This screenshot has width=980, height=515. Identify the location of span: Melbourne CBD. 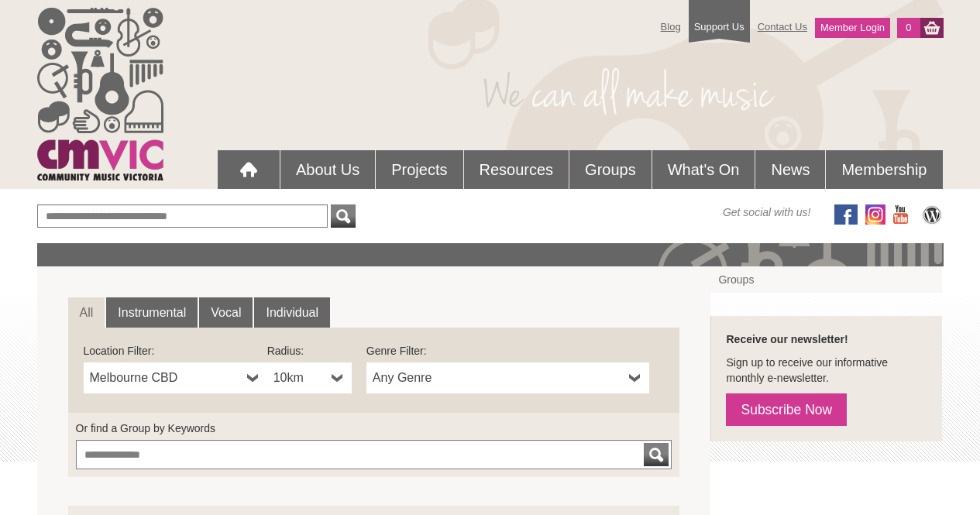
(165, 378).